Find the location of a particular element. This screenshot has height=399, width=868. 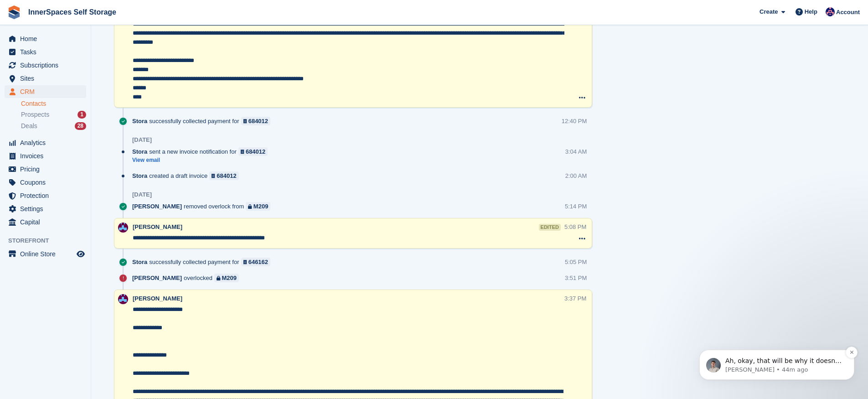

div: 646162 is located at coordinates (258, 261).